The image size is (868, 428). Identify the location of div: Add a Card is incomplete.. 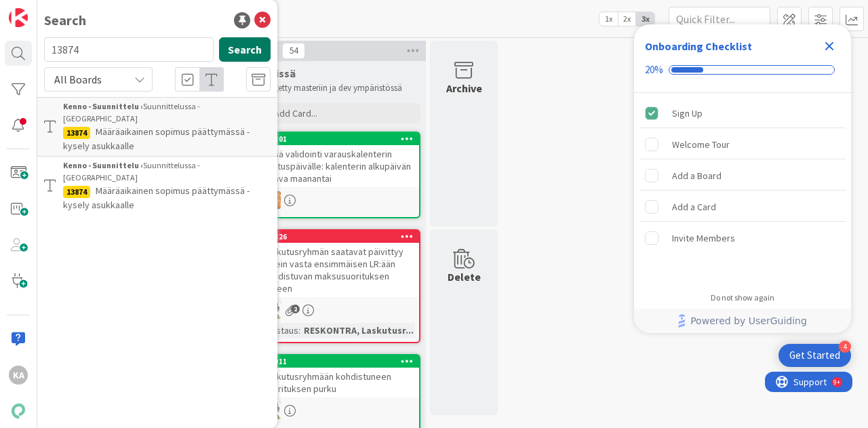
(743, 207).